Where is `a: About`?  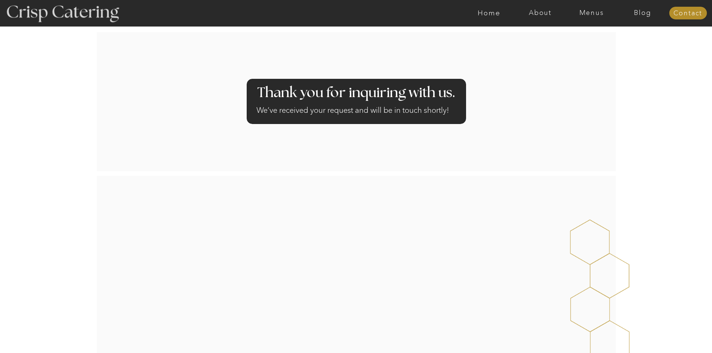 a: About is located at coordinates (540, 13).